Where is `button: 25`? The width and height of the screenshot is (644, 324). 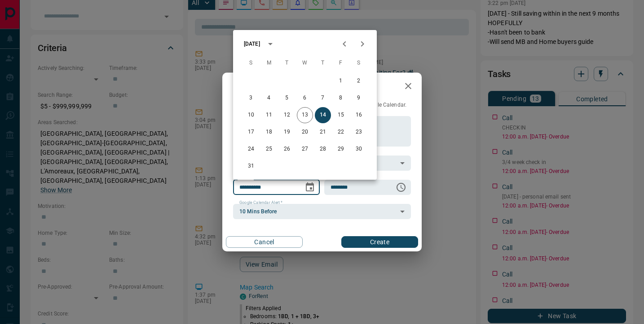
button: 25 is located at coordinates (269, 149).